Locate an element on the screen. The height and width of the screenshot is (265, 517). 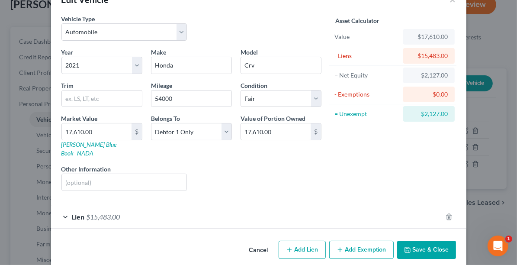
input: ex. Altima is located at coordinates (281, 65).